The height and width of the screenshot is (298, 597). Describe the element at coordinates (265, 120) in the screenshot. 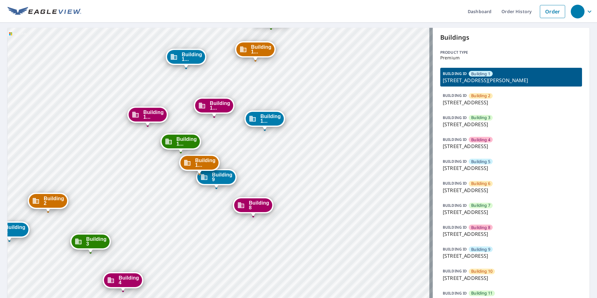

I see `div: Dropped pin, building Building 13, Commercial property, 3925 Southwest Twilight Drive Topeka, KS ...` at that location.